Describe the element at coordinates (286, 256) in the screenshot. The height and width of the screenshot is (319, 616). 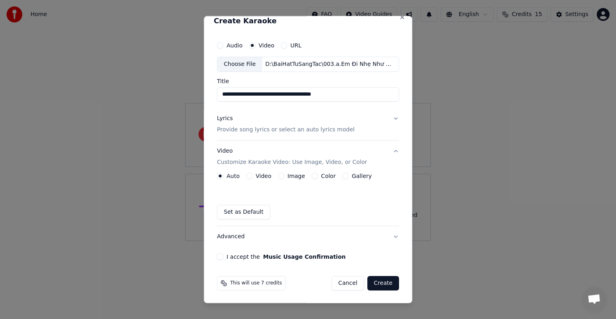
I see `label: I accept the` at that location.